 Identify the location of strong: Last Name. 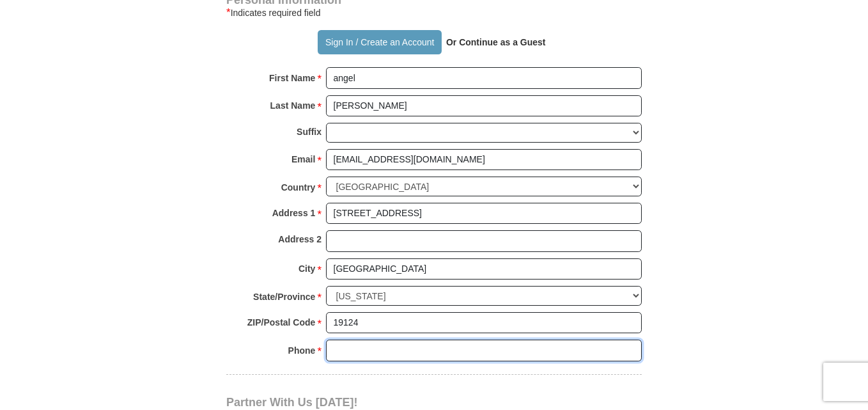
(293, 106).